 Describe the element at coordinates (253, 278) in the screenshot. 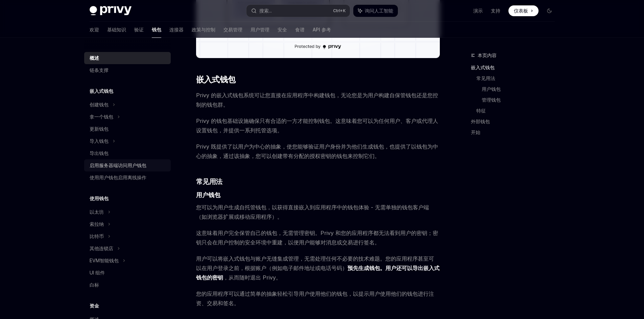

I see `font: ，从而随时退出 Privy。` at that location.